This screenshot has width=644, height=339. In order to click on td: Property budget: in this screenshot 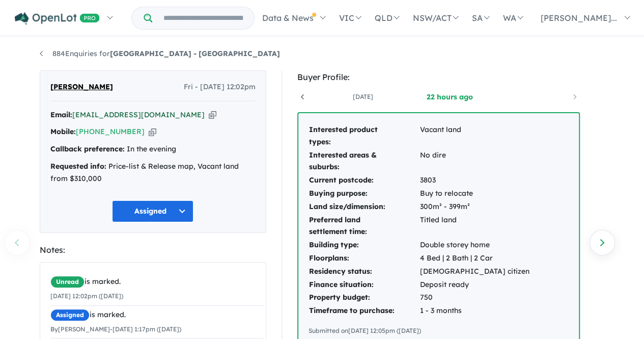, I will do `click(364, 298)`.